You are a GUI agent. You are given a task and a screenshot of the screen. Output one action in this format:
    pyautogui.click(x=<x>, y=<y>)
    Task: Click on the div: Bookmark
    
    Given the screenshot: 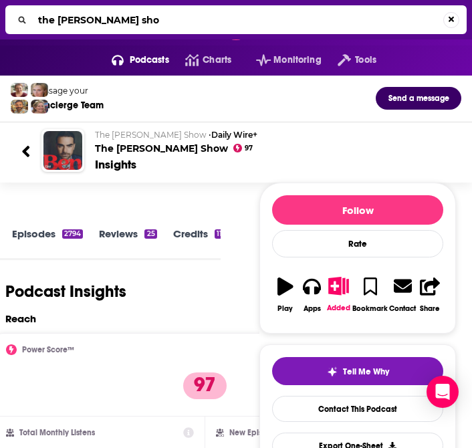 What is the action you would take?
    pyautogui.click(x=370, y=308)
    